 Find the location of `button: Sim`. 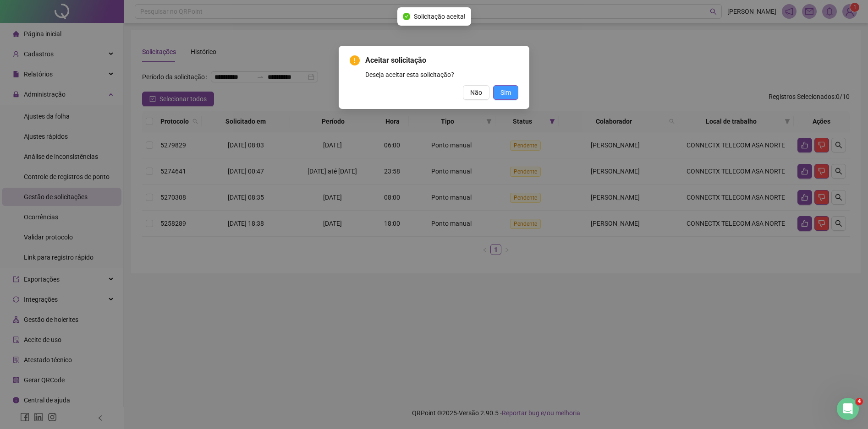

button: Sim is located at coordinates (505, 93).